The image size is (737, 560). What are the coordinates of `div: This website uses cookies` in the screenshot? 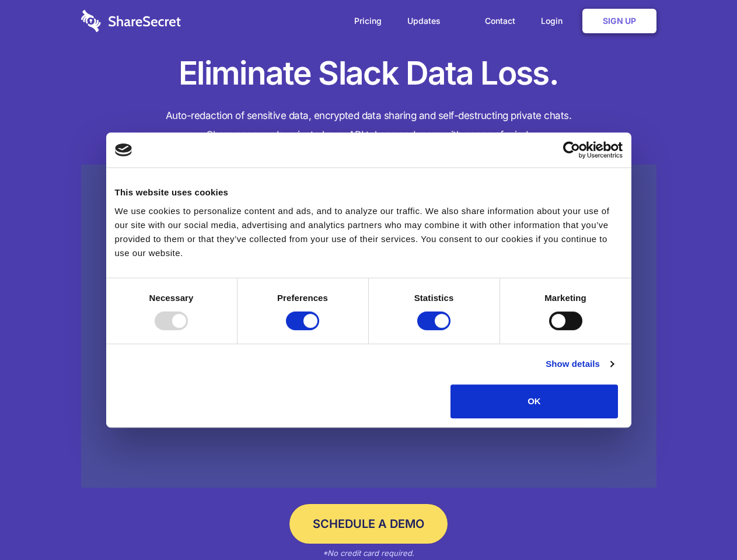 It's located at (369, 193).